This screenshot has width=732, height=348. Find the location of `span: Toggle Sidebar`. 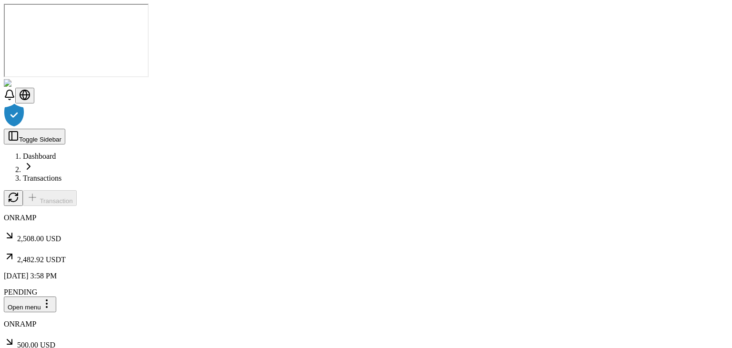

span: Toggle Sidebar is located at coordinates (40, 139).